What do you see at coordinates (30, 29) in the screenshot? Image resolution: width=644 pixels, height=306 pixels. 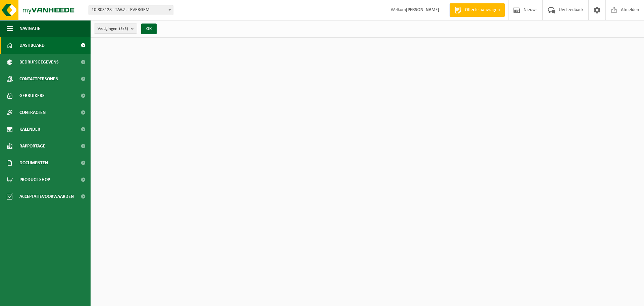 I see `span: Navigatie` at bounding box center [30, 29].